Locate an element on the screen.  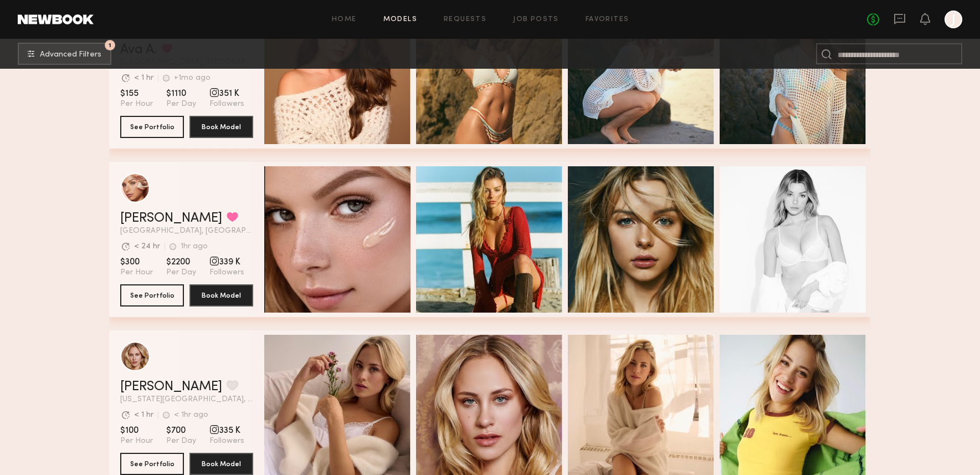
a: Favorites is located at coordinates (607, 20).